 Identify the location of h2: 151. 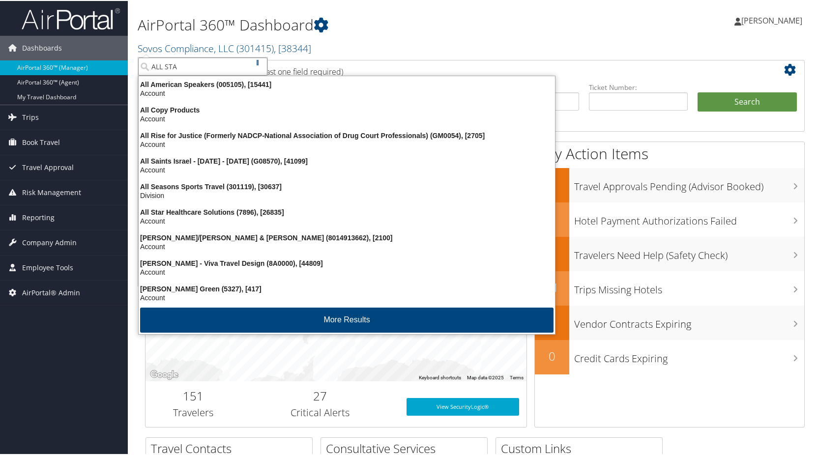
(193, 395).